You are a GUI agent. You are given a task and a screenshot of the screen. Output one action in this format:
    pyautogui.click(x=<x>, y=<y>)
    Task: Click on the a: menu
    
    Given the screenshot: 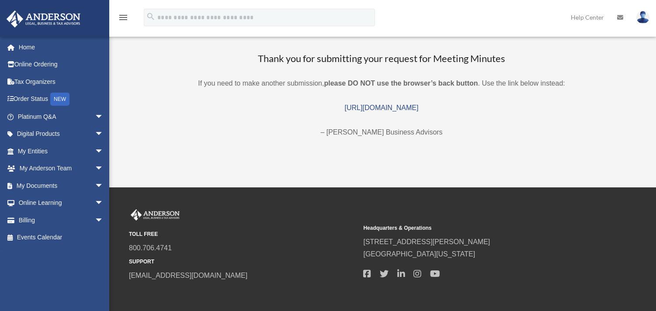 What is the action you would take?
    pyautogui.click(x=123, y=19)
    